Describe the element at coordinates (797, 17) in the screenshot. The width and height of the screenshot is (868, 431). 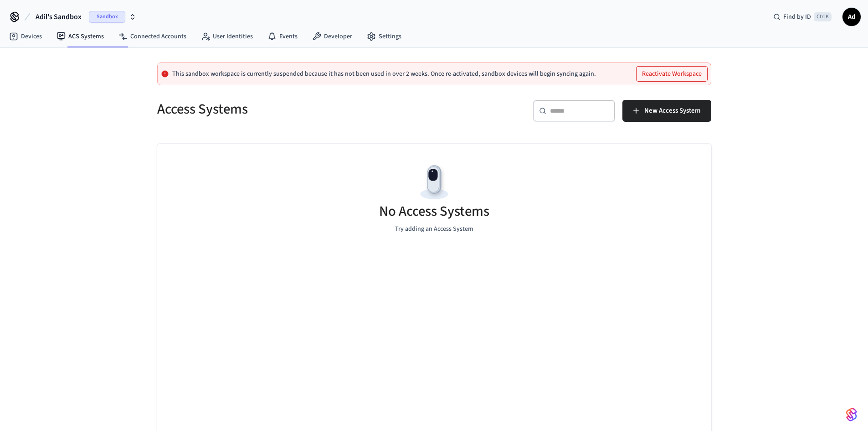
I see `span: Find by ID` at that location.